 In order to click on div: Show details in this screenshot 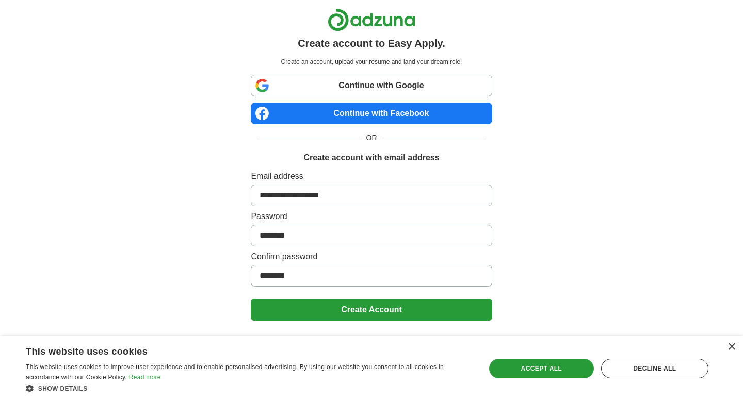, I will do `click(249, 388)`.